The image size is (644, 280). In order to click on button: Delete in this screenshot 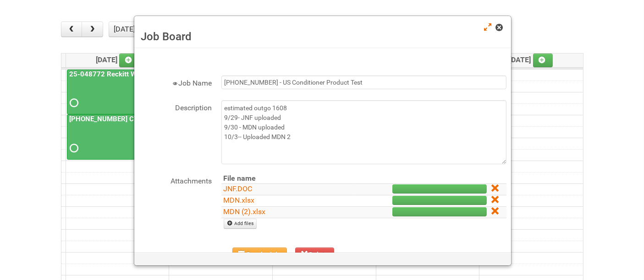, I will do `click(315, 255)`.